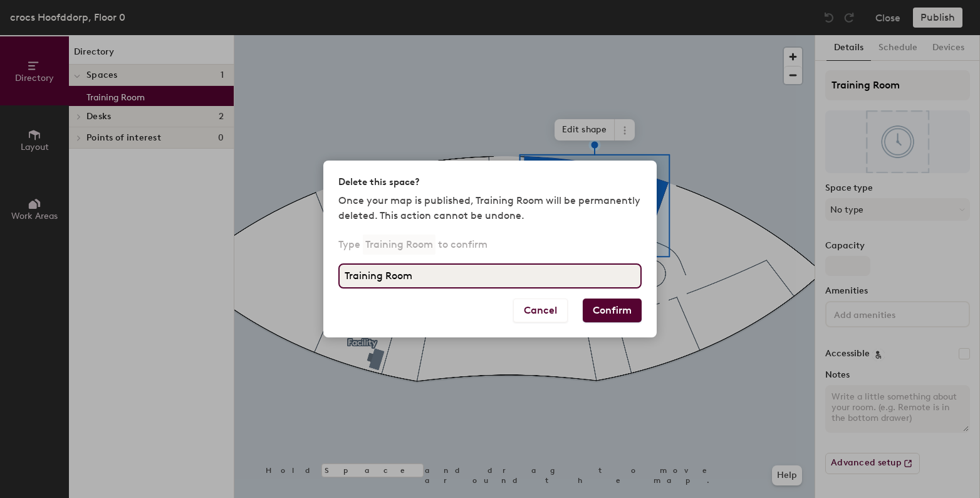 This screenshot has width=980, height=498. Describe the element at coordinates (540, 310) in the screenshot. I see `button: Cancel` at that location.